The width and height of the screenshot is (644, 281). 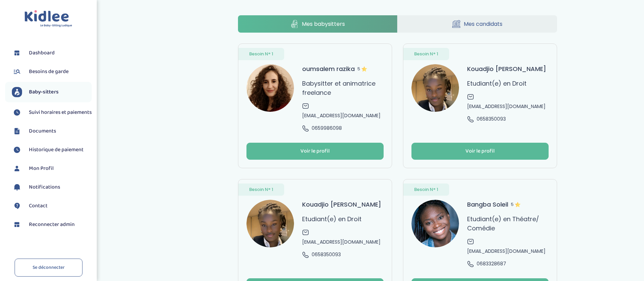 What do you see at coordinates (17, 131) in the screenshot?
I see `img: documents.svg` at bounding box center [17, 131].